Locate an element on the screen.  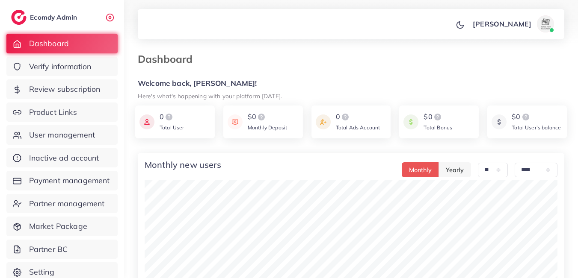
button: Yearly is located at coordinates (455, 170).